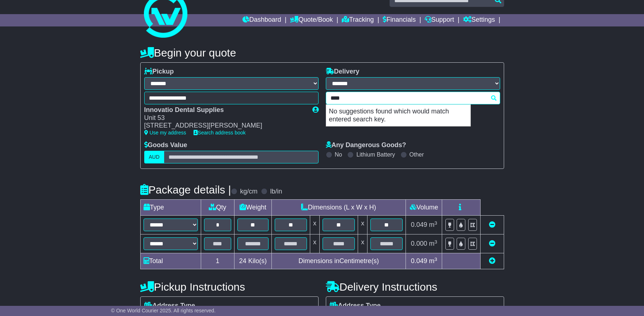 The height and width of the screenshot is (316, 644). Describe the element at coordinates (399, 20) in the screenshot. I see `a: Financials` at that location.